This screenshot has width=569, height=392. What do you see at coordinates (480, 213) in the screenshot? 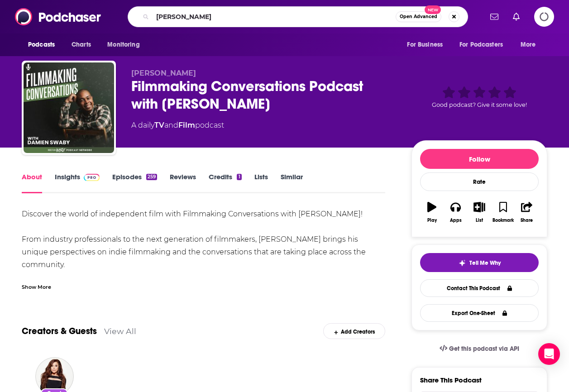
I see `button: List` at bounding box center [480, 213].